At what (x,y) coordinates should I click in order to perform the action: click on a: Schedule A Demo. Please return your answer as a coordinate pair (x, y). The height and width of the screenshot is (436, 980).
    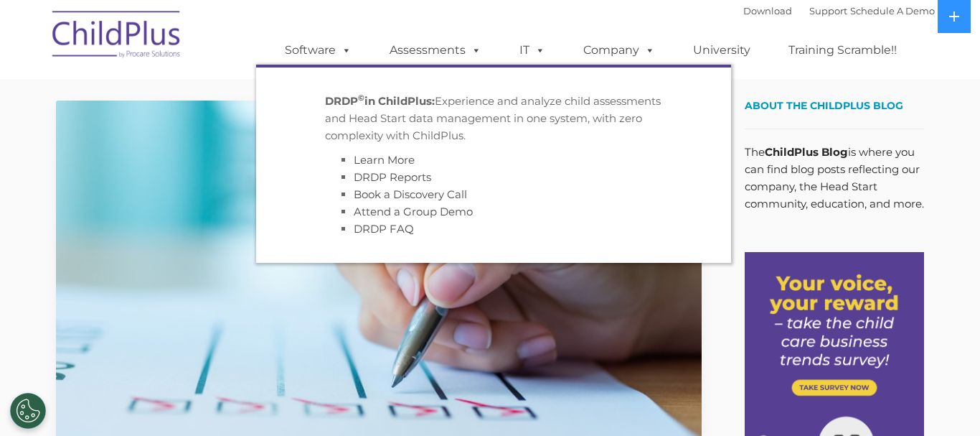
    Looking at the image, I should click on (893, 11).